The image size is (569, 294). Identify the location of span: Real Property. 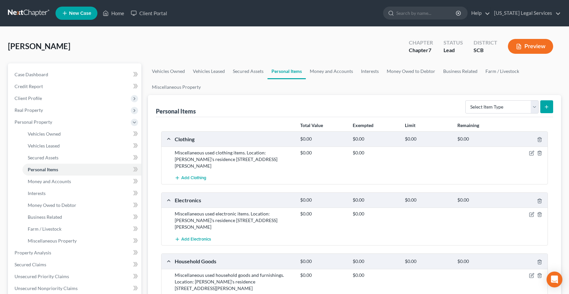
(29, 110).